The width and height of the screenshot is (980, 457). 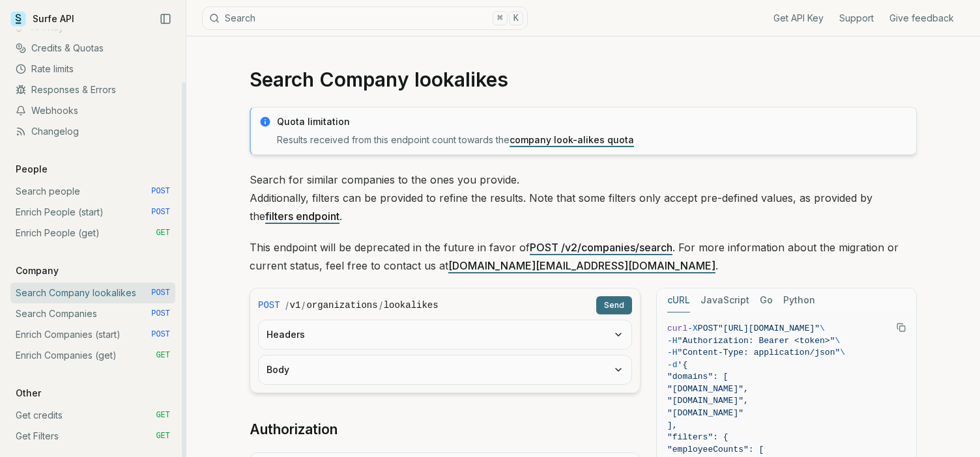 What do you see at coordinates (445, 370) in the screenshot?
I see `button: Body` at bounding box center [445, 370].